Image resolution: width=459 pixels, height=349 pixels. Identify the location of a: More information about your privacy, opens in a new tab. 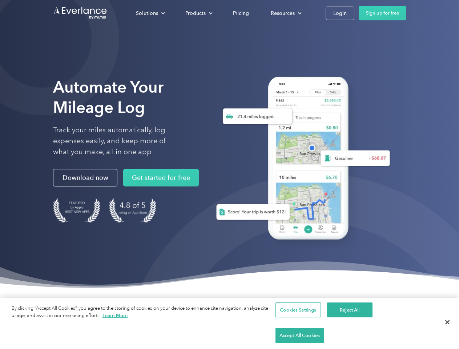
(115, 315).